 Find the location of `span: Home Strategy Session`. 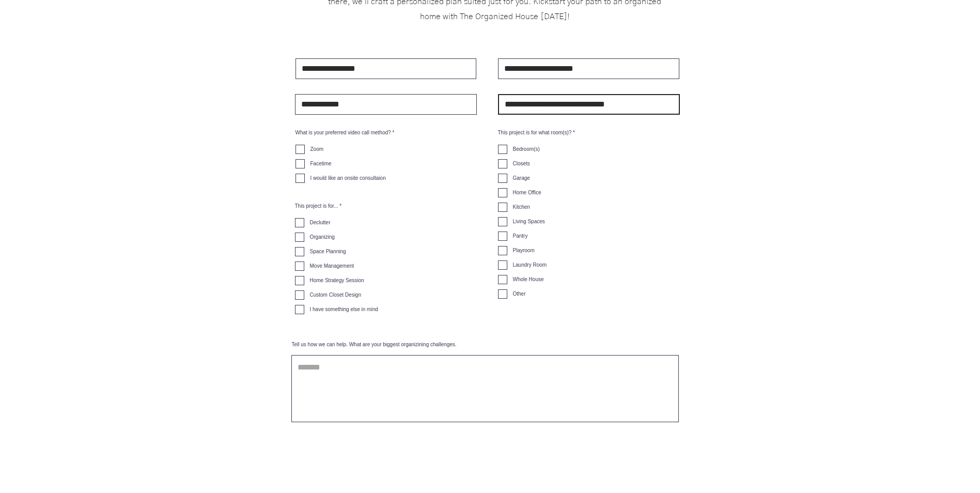

span: Home Strategy Session is located at coordinates (337, 280).